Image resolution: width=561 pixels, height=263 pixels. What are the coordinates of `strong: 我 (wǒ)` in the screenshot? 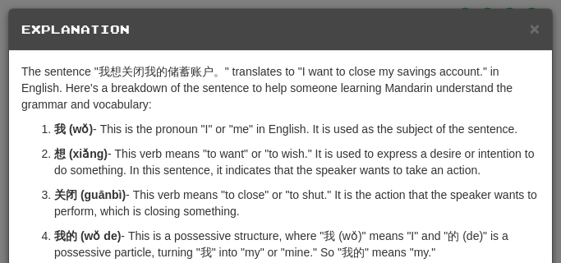 It's located at (73, 129).